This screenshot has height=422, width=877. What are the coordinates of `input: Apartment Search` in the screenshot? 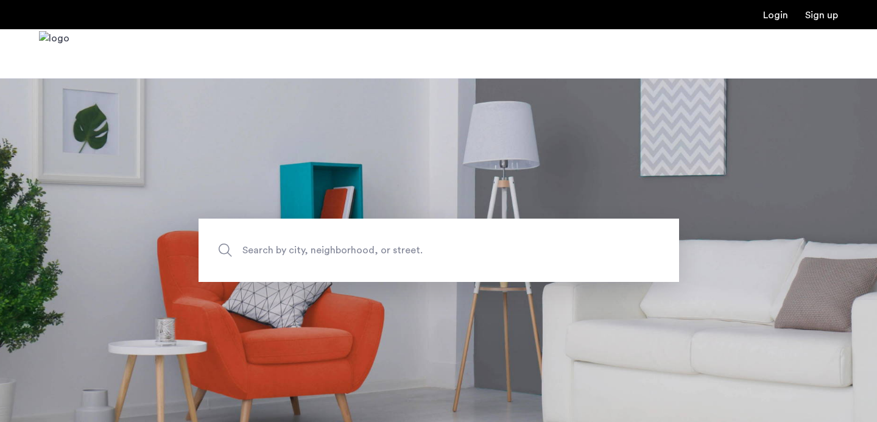 It's located at (438, 250).